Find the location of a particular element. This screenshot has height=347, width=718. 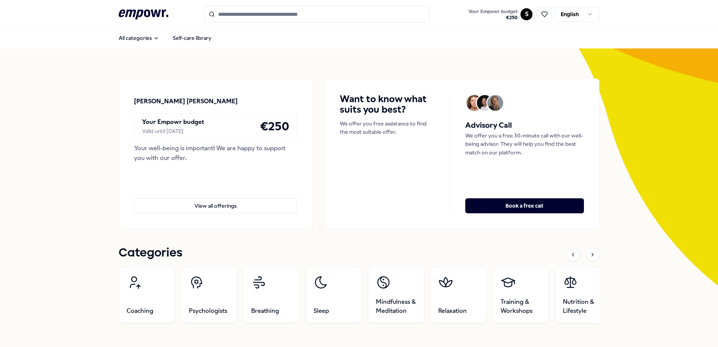

button: S is located at coordinates (526, 14).